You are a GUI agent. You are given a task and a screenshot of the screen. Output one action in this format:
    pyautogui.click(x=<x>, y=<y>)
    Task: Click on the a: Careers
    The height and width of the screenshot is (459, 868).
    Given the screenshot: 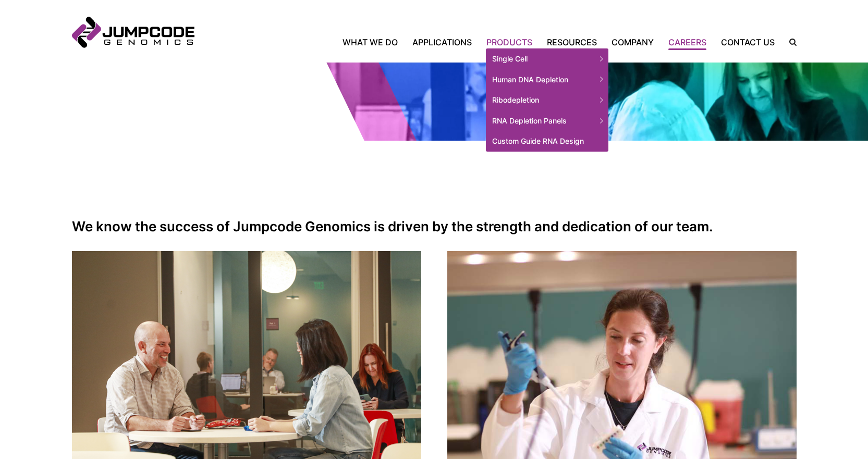 What is the action you would take?
    pyautogui.click(x=686, y=43)
    